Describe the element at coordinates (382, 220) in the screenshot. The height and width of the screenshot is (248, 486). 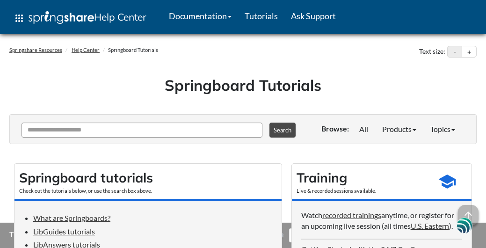
I see `p: Watch anytime, or register for an upcoming live session (all times ).` at that location.